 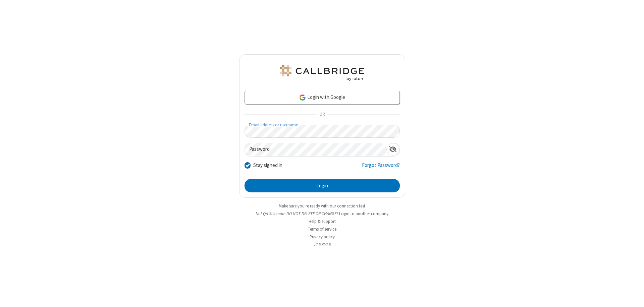 What do you see at coordinates (316, 150) in the screenshot?
I see `input: Password` at bounding box center [316, 150].